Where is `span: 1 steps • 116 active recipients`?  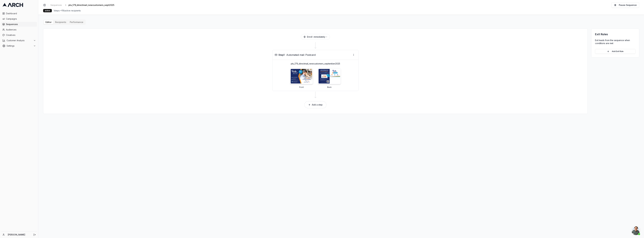 span: 1 steps • 116 active recipients is located at coordinates (67, 11).